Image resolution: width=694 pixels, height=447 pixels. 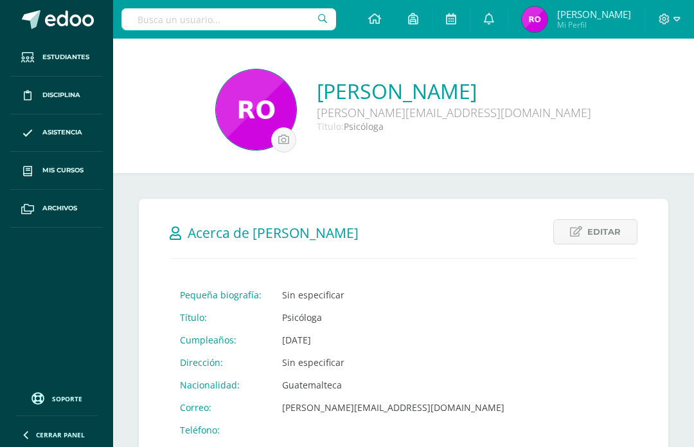 What do you see at coordinates (61, 95) in the screenshot?
I see `span: Disciplina` at bounding box center [61, 95].